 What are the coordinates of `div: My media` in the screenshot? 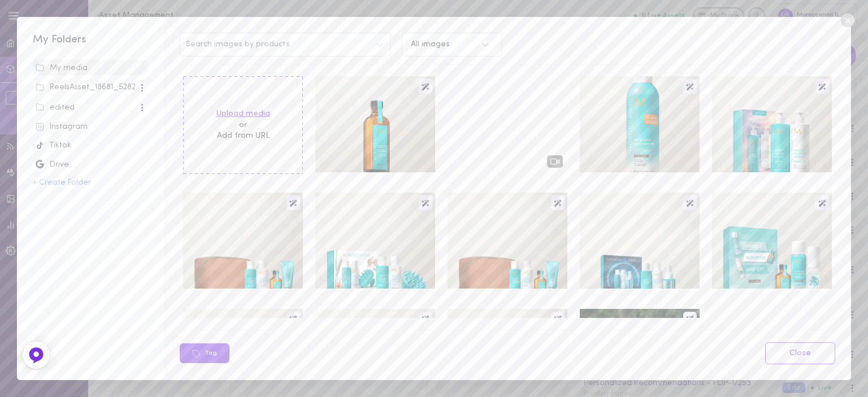 It's located at (90, 69).